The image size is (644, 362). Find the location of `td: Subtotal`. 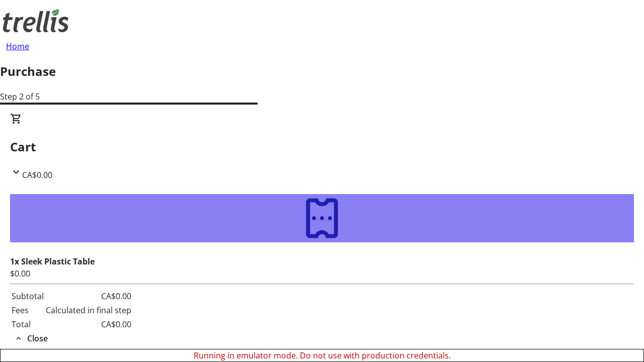

td: Subtotal is located at coordinates (28, 297).